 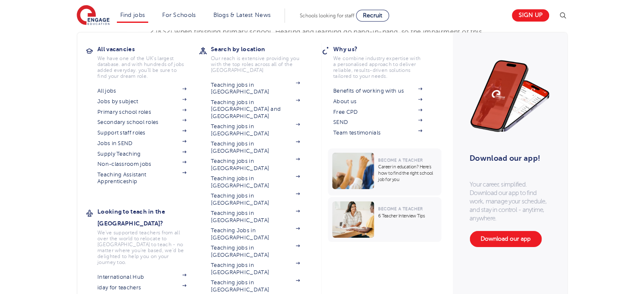 What do you see at coordinates (262, 49) in the screenshot?
I see `h3: Search by location` at bounding box center [262, 49].